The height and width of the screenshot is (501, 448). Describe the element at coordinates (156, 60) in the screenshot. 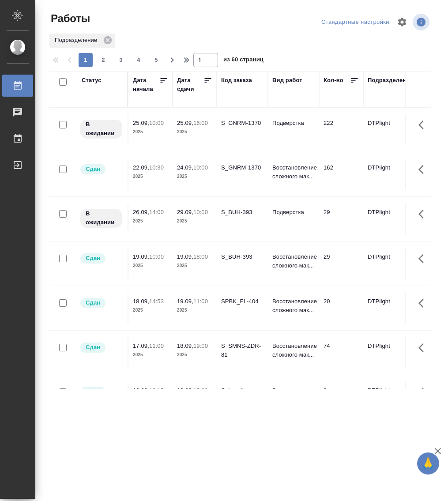

I see `button: 5` at that location.